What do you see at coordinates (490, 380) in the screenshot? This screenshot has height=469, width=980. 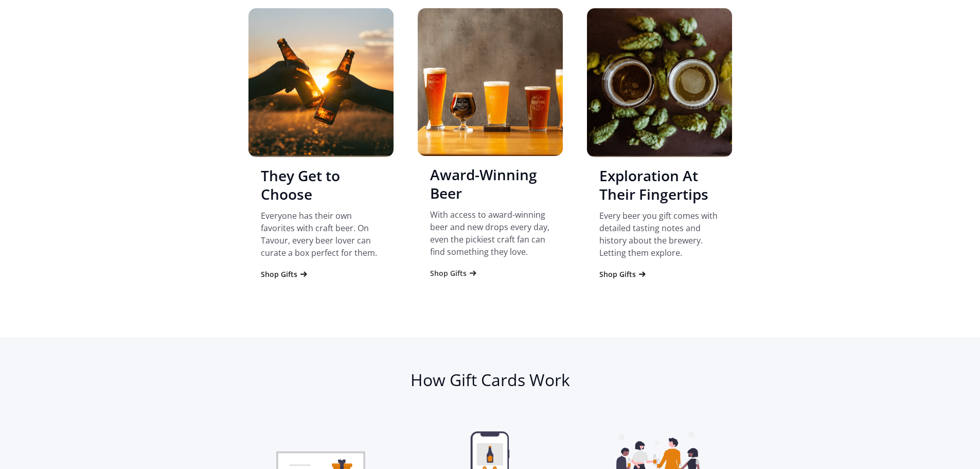 I see `h2: How Gift Cards Work` at bounding box center [490, 380].